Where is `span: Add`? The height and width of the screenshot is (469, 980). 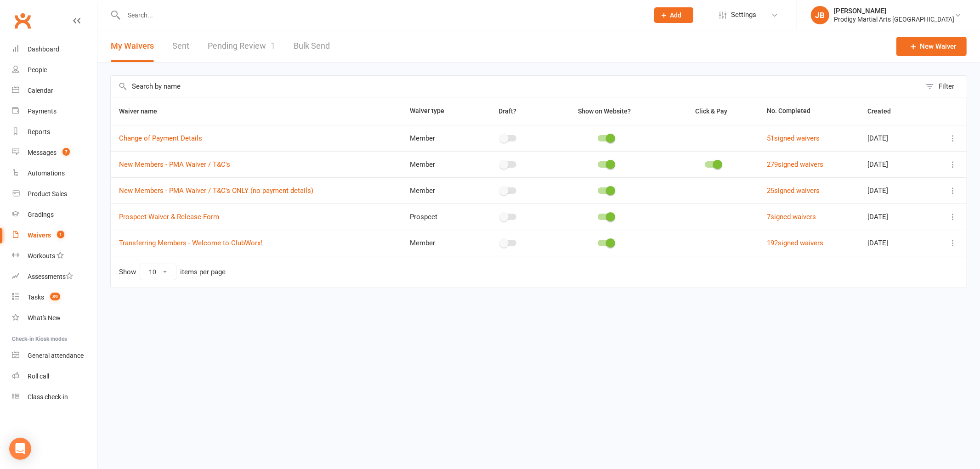 span: Add is located at coordinates (676, 15).